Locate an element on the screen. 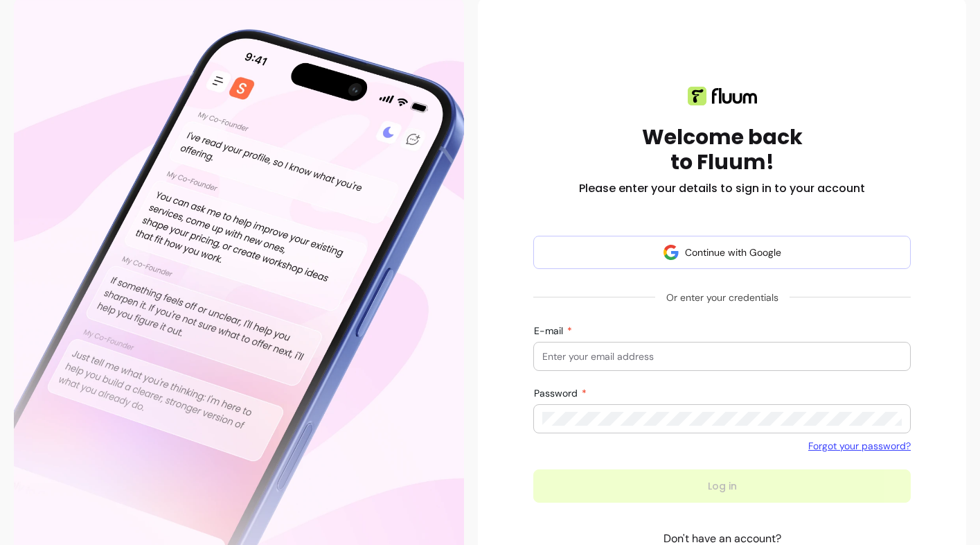 Image resolution: width=980 pixels, height=545 pixels. h2: Please enter your details to sign in to your account is located at coordinates (722, 188).